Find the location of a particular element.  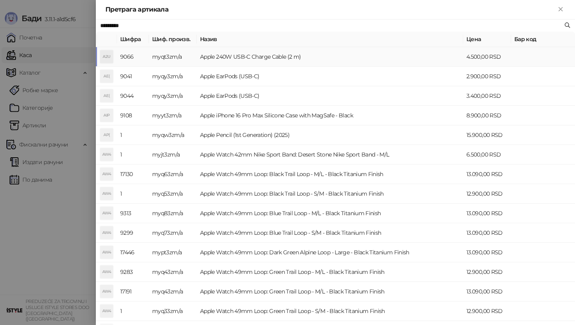

td: Apple iPhone 16 Pro Max Silicone Case with MagSafe - Black is located at coordinates (330, 115).